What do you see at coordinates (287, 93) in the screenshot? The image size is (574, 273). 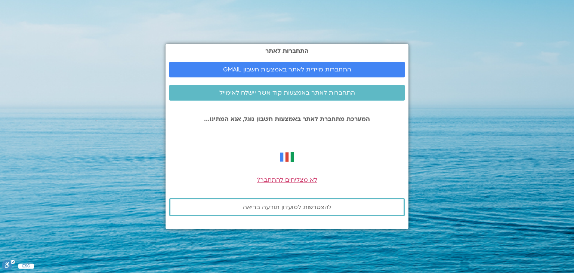 I see `a: התחברות לאתר באמצעות קוד אשר יישלח לאימייל` at bounding box center [287, 93].